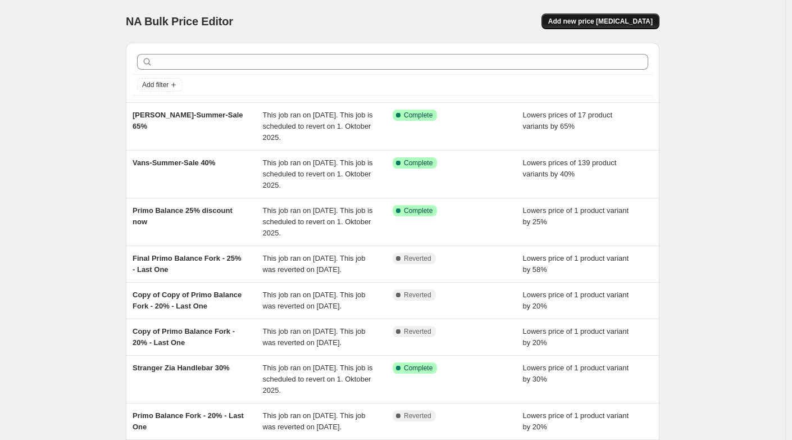  Describe the element at coordinates (184, 337) in the screenshot. I see `span: Copy of Primo Balance Fork - 20% - Last One` at that location.